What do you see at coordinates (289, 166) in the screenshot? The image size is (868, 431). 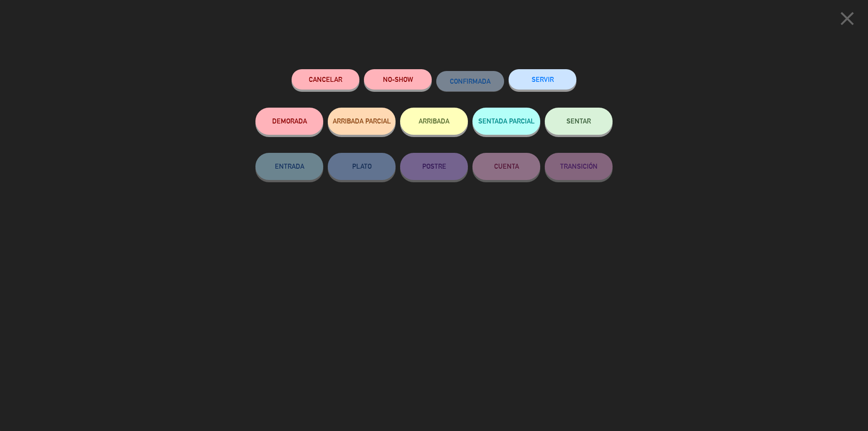 I see `button: ENTRADA` at bounding box center [289, 166].